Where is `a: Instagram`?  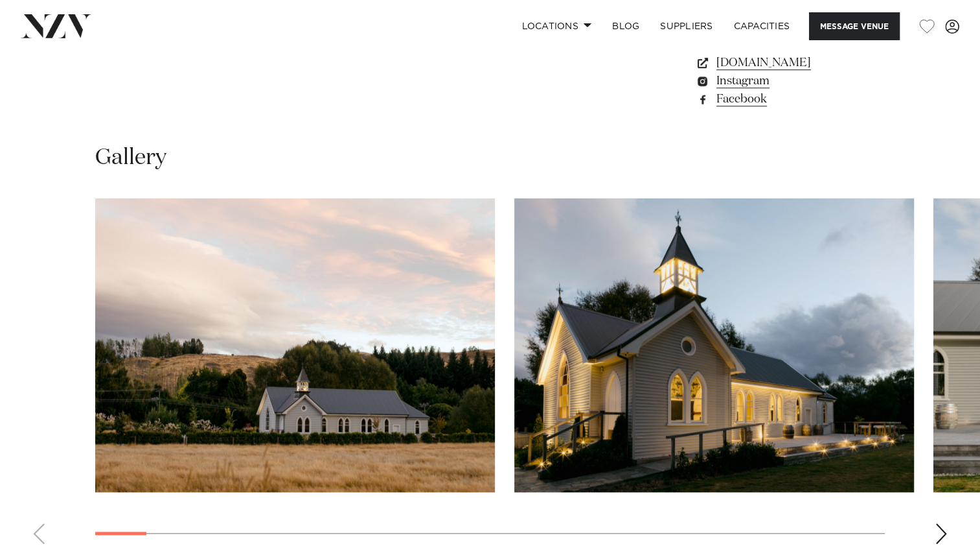 a: Instagram is located at coordinates (790, 81).